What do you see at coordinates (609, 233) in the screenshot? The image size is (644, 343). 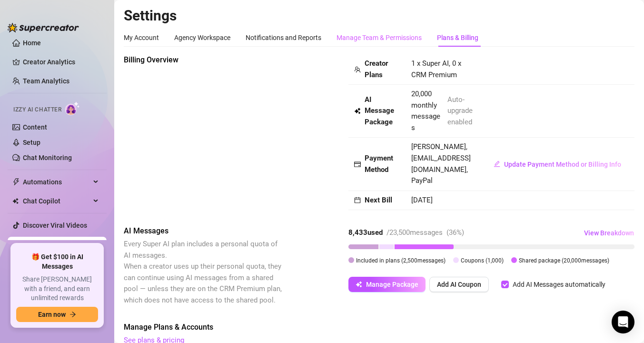 I see `span: View Breakdown` at bounding box center [609, 233].